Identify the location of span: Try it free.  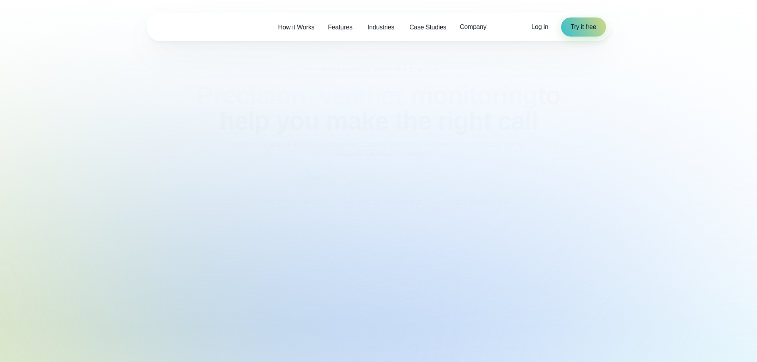
(583, 27).